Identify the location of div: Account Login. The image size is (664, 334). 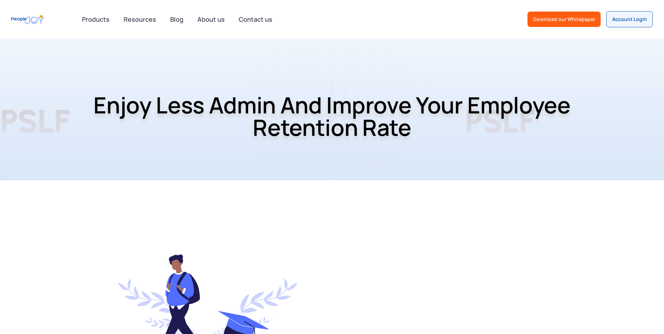
(629, 19).